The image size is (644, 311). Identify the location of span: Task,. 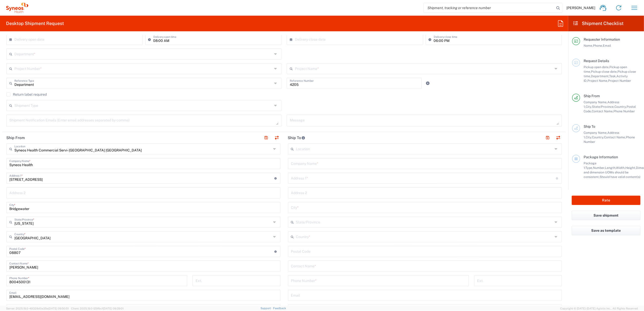
(613, 76).